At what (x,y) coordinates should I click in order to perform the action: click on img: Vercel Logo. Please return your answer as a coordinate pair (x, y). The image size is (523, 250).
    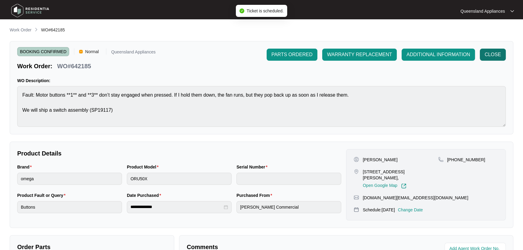
    Looking at the image, I should click on (81, 52).